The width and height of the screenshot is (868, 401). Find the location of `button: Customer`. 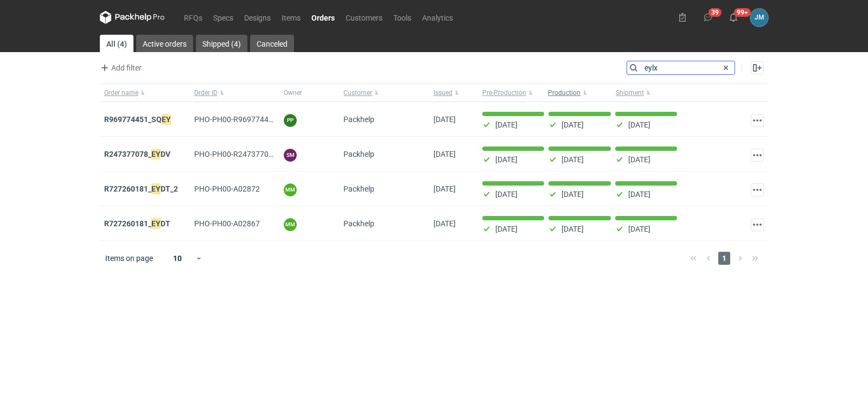

button: Customer is located at coordinates (384, 93).